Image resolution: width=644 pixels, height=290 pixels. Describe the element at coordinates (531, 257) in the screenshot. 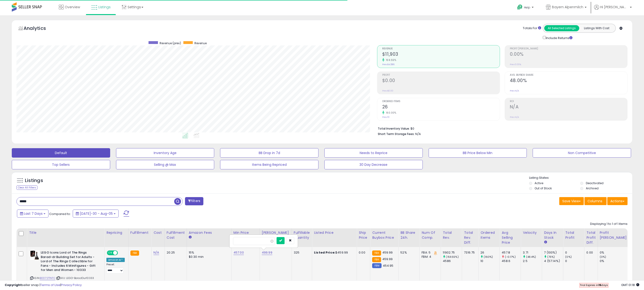

I see `small: (48.4%)` at that location.